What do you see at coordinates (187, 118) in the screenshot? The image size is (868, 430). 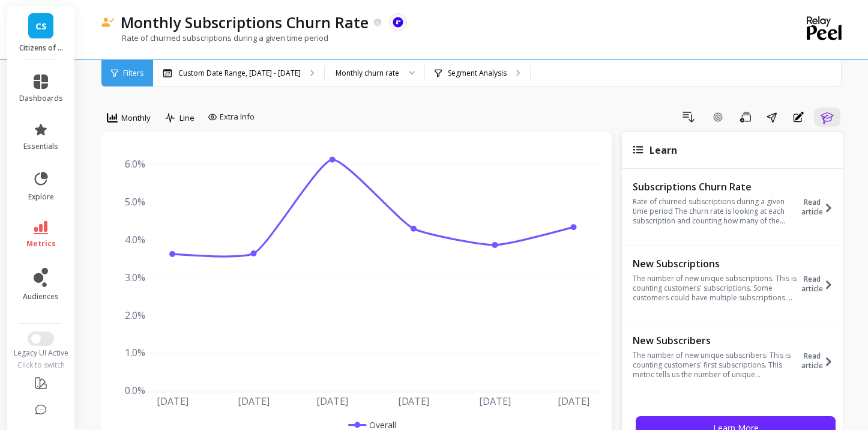 I see `span: Line` at bounding box center [187, 118].